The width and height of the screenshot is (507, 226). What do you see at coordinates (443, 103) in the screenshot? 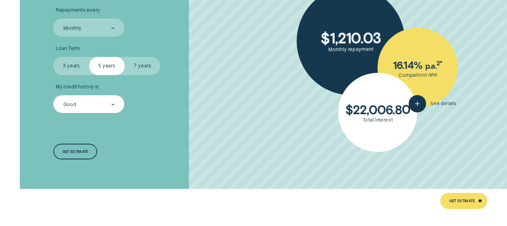
I see `span: See details` at bounding box center [443, 103].